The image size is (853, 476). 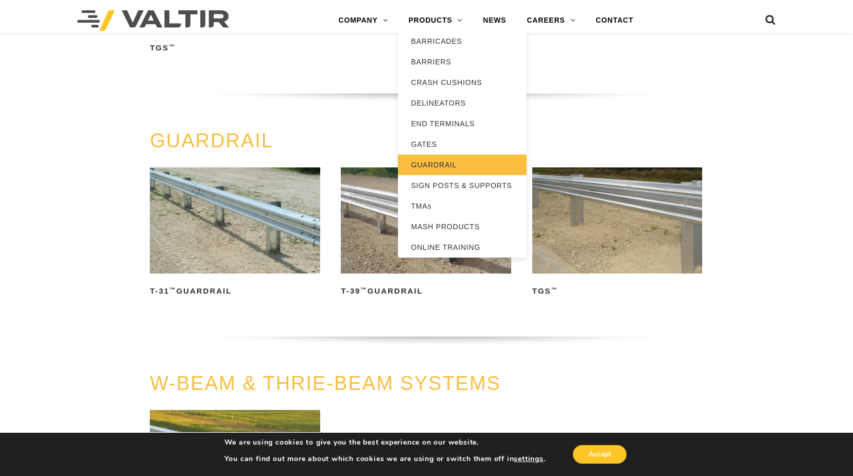 What do you see at coordinates (462, 206) in the screenshot?
I see `a: TMAs` at bounding box center [462, 206].